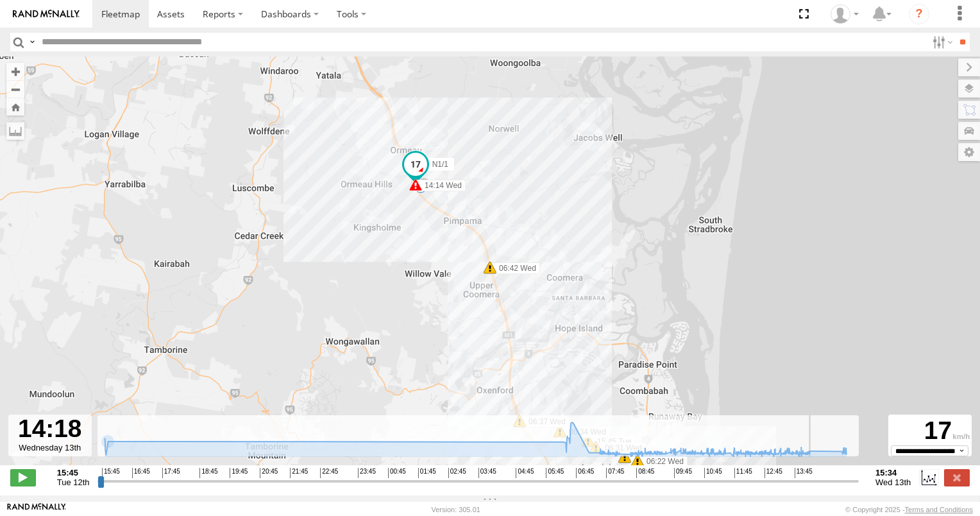  I want to click on span: 15:45, so click(111, 473).